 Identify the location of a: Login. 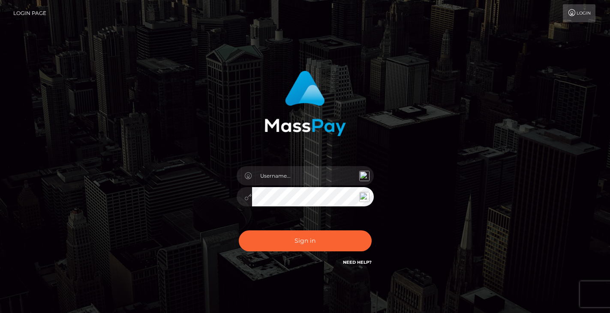
(579, 13).